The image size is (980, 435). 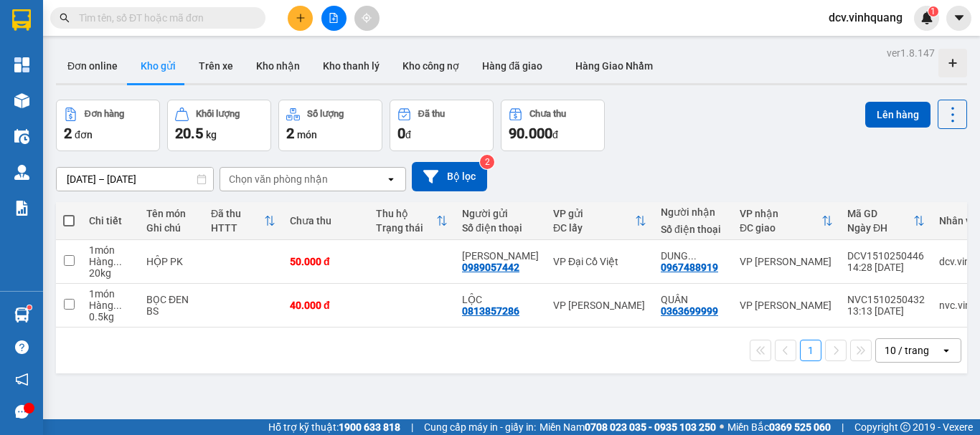 I want to click on span: aim, so click(x=366, y=18).